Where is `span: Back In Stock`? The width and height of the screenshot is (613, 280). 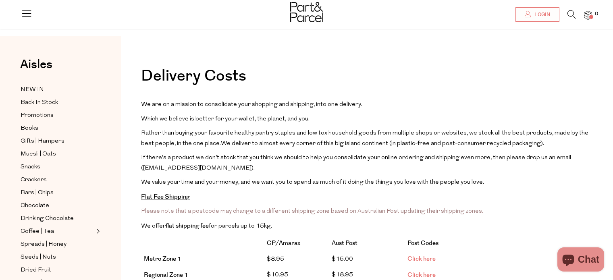
span: Back In Stock is located at coordinates (39, 103).